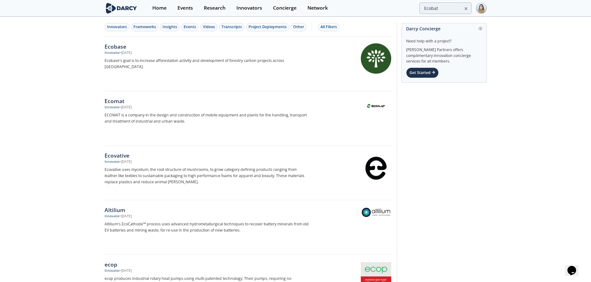 This screenshot has height=282, width=591. I want to click on img: Altilium, so click(376, 212).